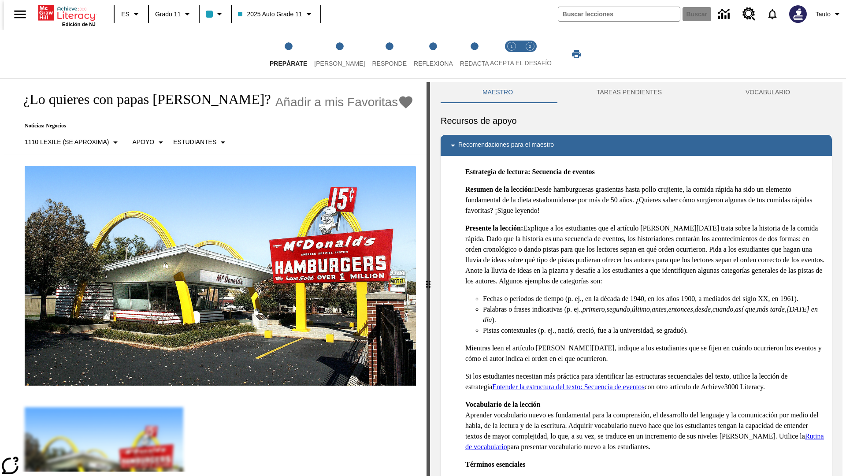 This screenshot has height=476, width=846. What do you see at coordinates (67, 15) in the screenshot?
I see `div: Portada` at bounding box center [67, 15].